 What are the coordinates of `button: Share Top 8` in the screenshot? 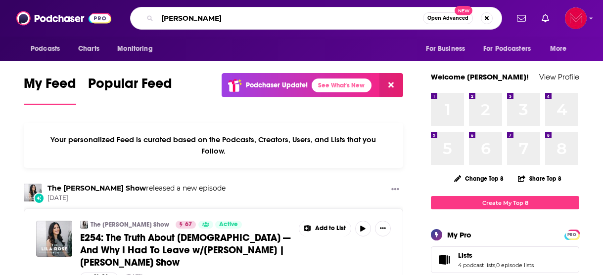 It's located at (540, 179).